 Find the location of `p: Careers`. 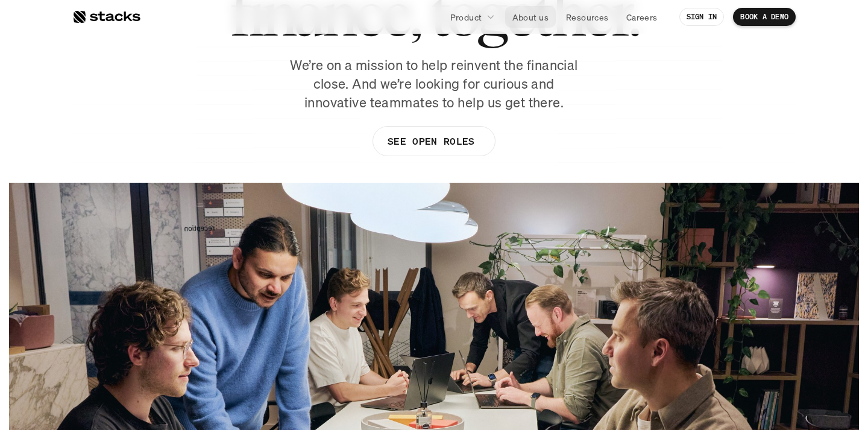

p: Careers is located at coordinates (642, 17).